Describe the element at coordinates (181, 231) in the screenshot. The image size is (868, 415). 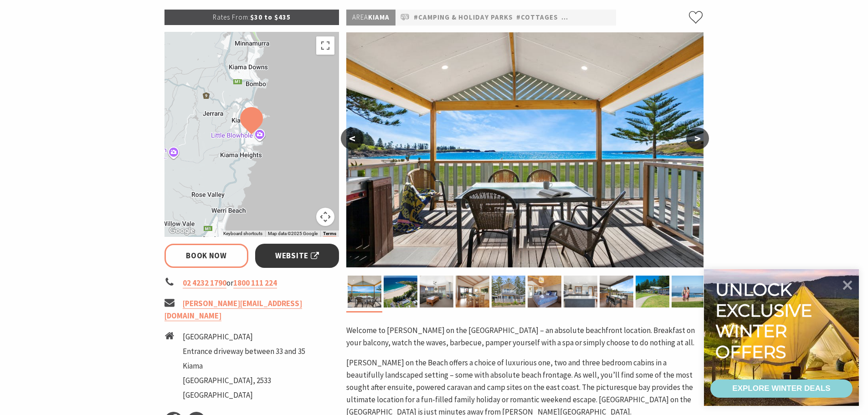
I see `a: Open this area in Google Maps (opens a new window)` at that location.